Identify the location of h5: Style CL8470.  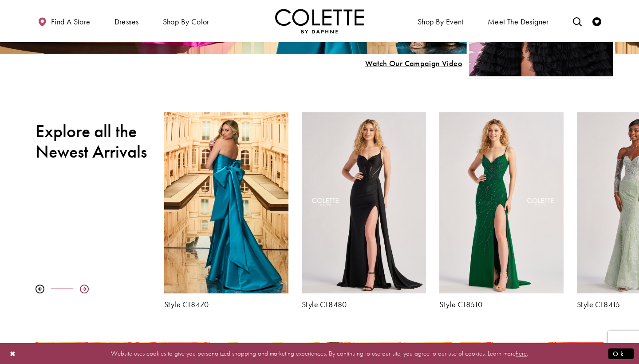
(227, 304).